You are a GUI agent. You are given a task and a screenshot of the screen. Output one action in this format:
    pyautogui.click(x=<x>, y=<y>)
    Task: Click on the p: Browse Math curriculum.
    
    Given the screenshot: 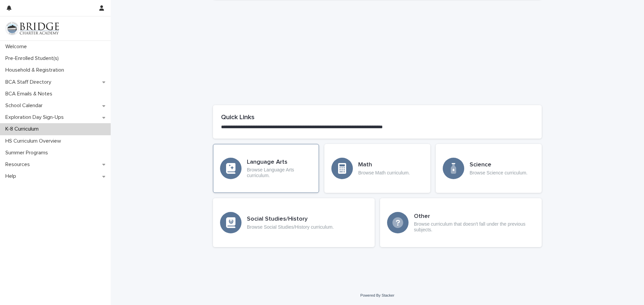 What is the action you would take?
    pyautogui.click(x=384, y=173)
    